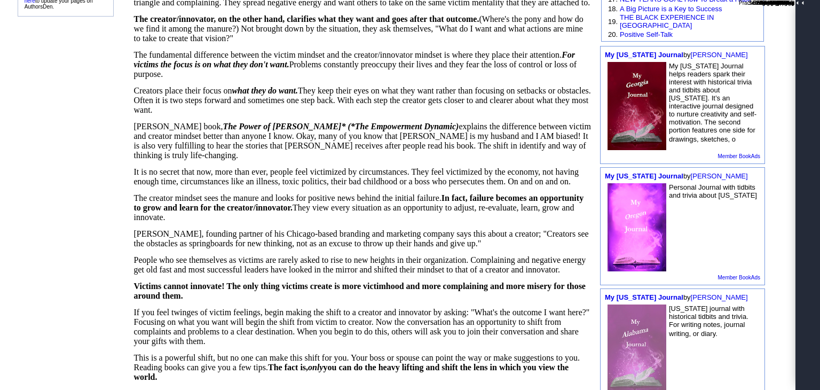 The image size is (820, 390). I want to click on span: The creator/innovator, on the other hand, clarifies what they want and goes after that outcome., so click(306, 19).